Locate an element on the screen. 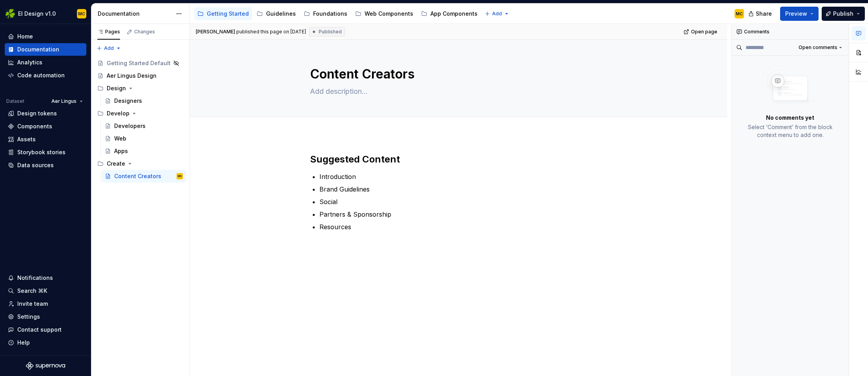 This screenshot has width=868, height=376. div: Changes is located at coordinates (145, 32).